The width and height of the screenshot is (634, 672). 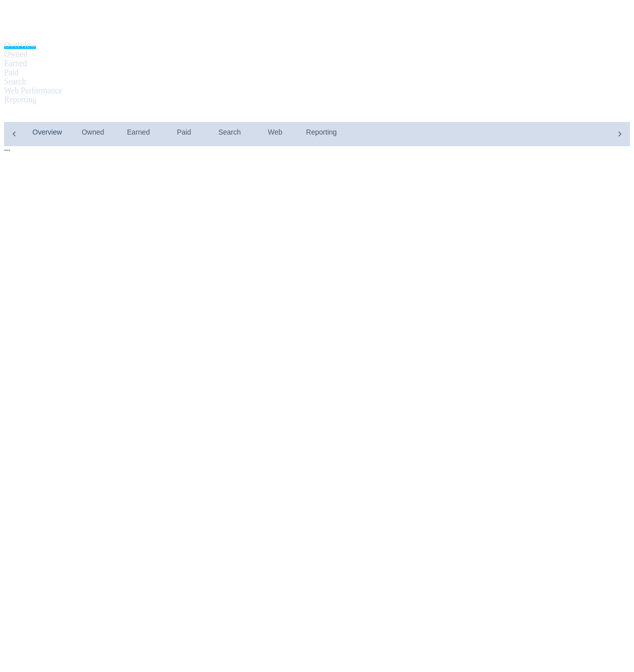 I want to click on span: expand_more, so click(x=59, y=114).